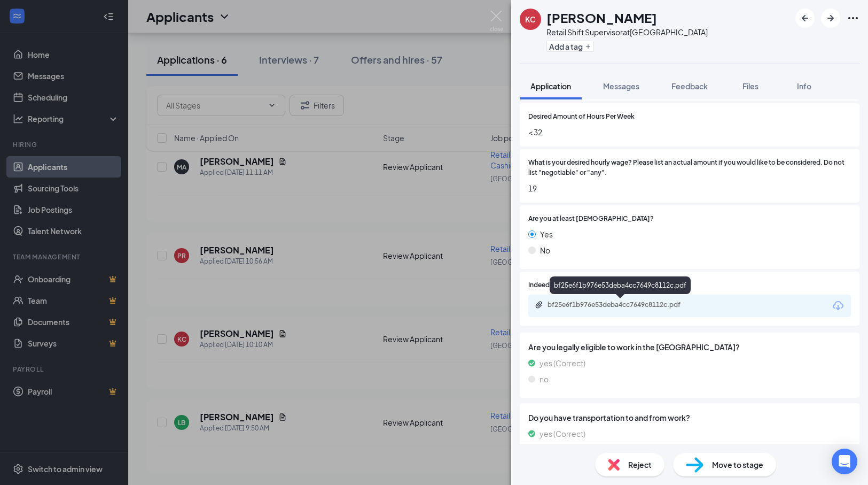 The width and height of the screenshot is (868, 485). I want to click on span: Files, so click(750, 86).